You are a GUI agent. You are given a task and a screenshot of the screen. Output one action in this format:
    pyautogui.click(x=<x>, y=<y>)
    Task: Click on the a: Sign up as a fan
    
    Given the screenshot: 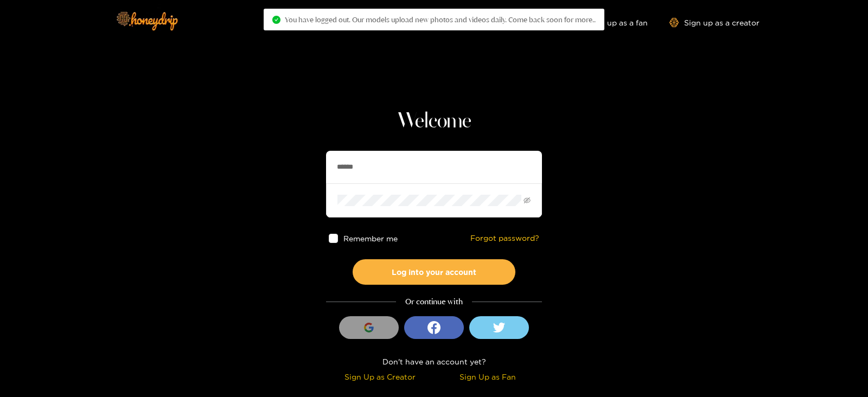 What is the action you would take?
    pyautogui.click(x=610, y=22)
    